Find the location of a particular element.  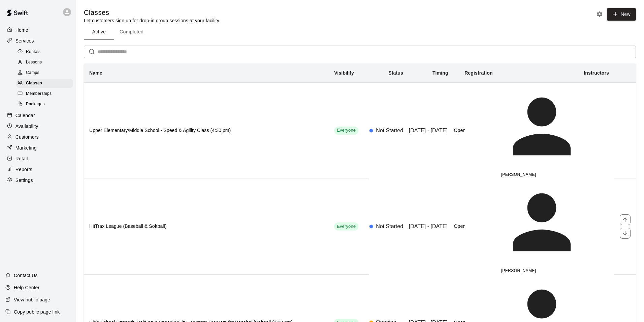

p: Reports is located at coordinates (24, 169).